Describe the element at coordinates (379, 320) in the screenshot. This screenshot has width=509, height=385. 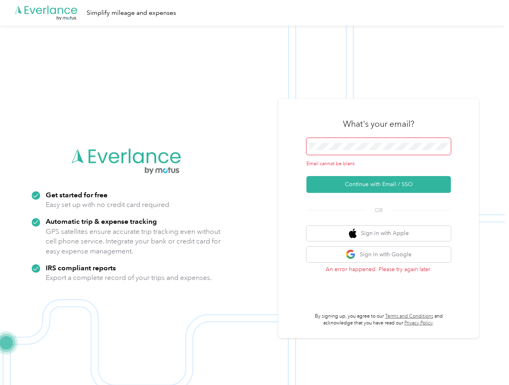
I see `p: By signing up, you agree to our and acknowledge that you have read our .` at that location.